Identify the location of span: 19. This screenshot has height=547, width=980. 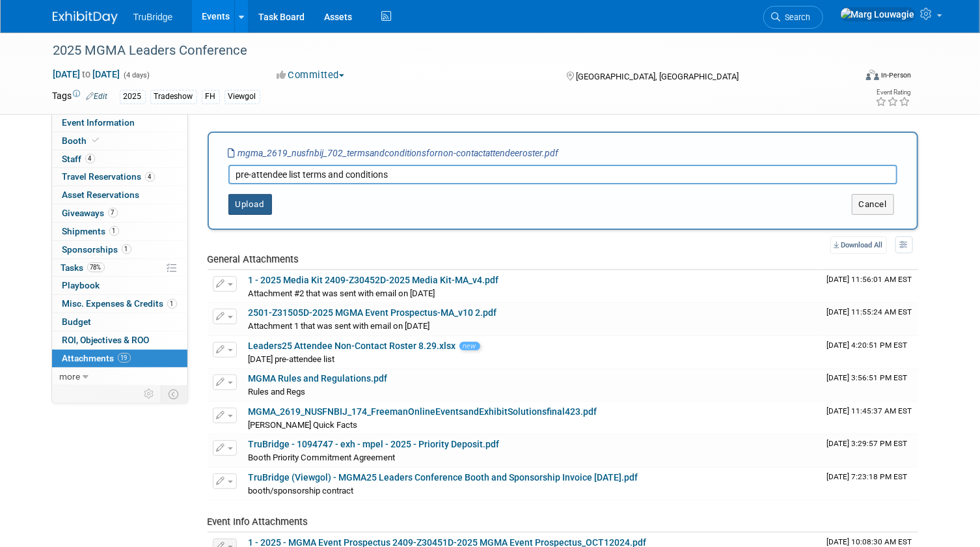
(124, 358).